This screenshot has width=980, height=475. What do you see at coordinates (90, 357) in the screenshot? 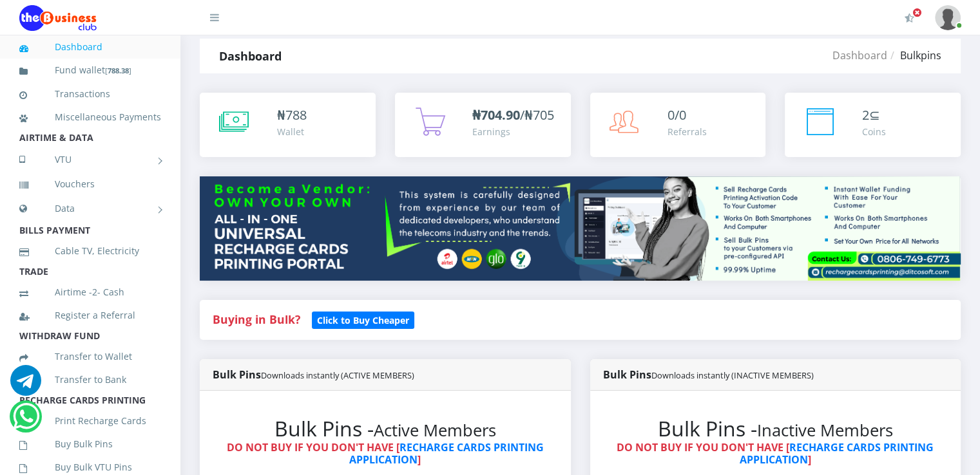
I see `a: Transfer to Wallet` at bounding box center [90, 357].